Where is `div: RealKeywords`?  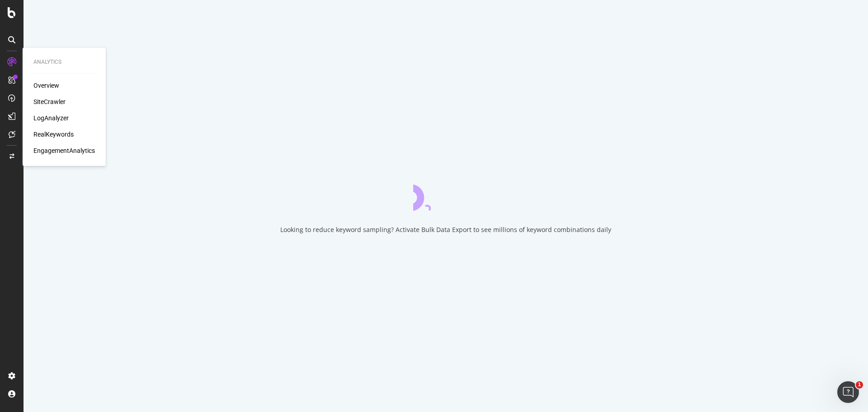 div: RealKeywords is located at coordinates (53, 135).